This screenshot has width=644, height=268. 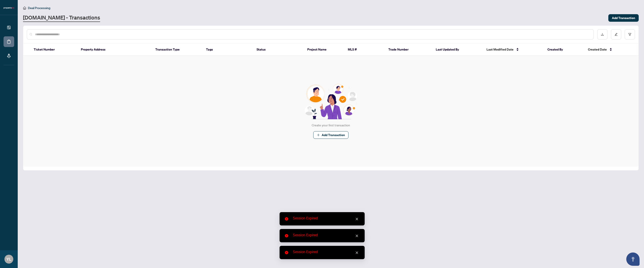 What do you see at coordinates (324, 50) in the screenshot?
I see `th: Project Name` at bounding box center [324, 50].